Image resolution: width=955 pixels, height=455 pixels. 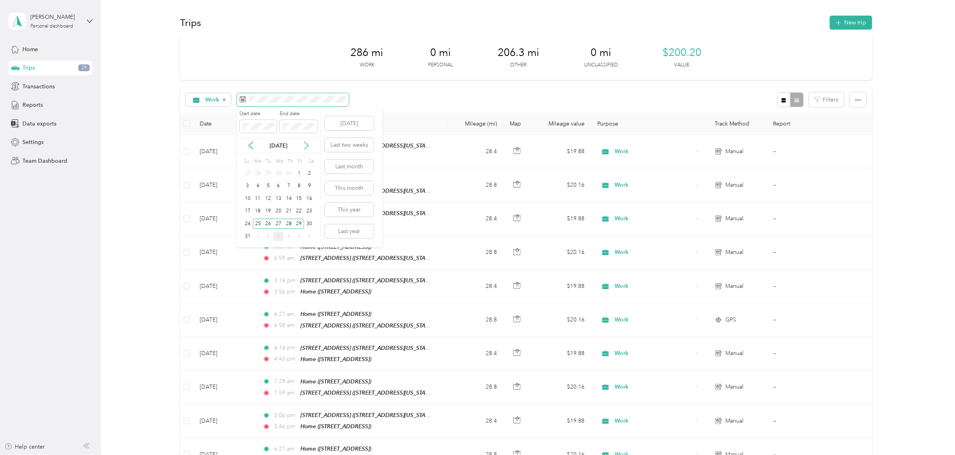 What do you see at coordinates (84, 68) in the screenshot?
I see `span: 29` at bounding box center [84, 68].